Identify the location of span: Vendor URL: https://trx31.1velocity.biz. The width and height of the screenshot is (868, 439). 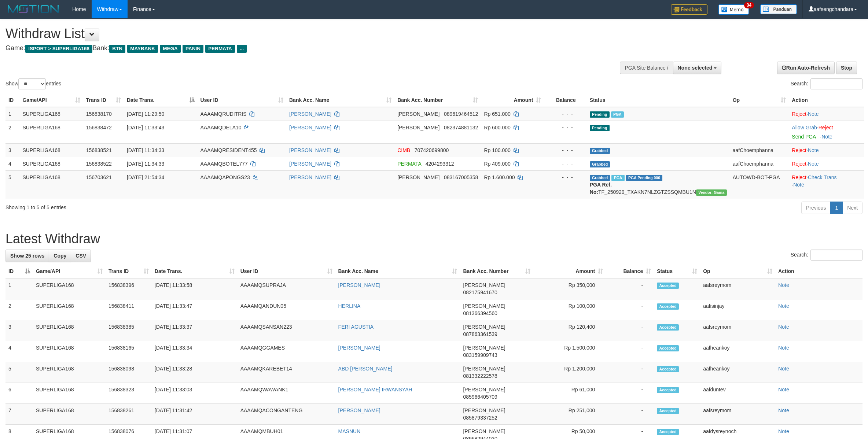
(711, 193).